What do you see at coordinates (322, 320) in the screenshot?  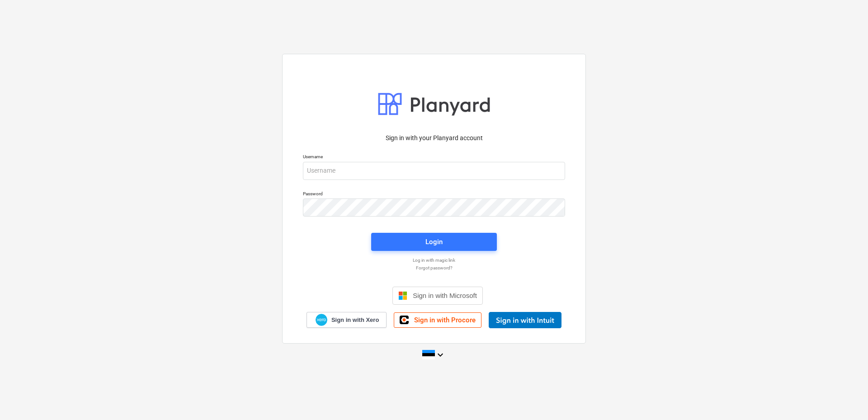 I see `img: Xero logo` at bounding box center [322, 320].